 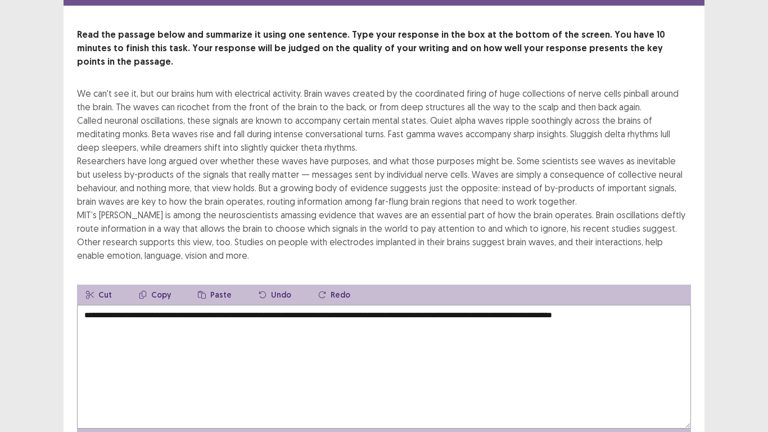 I want to click on button: Redo, so click(x=334, y=295).